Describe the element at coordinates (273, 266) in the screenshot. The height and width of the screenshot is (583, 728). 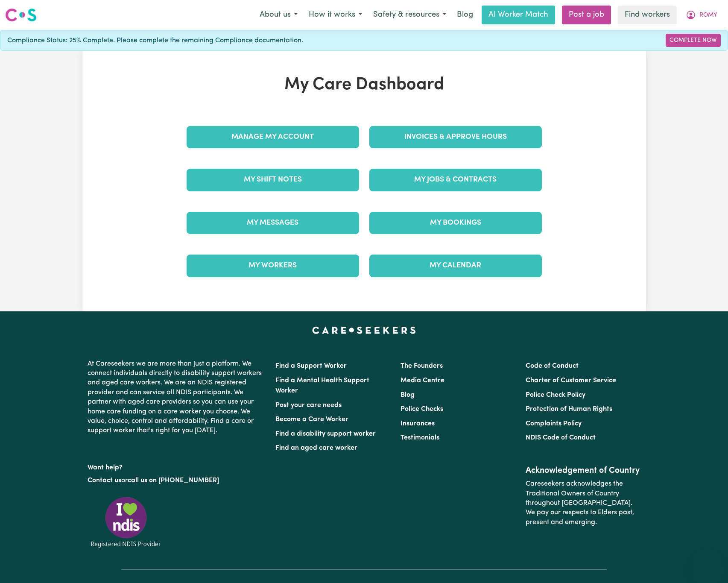
I see `a: My Workers` at that location.